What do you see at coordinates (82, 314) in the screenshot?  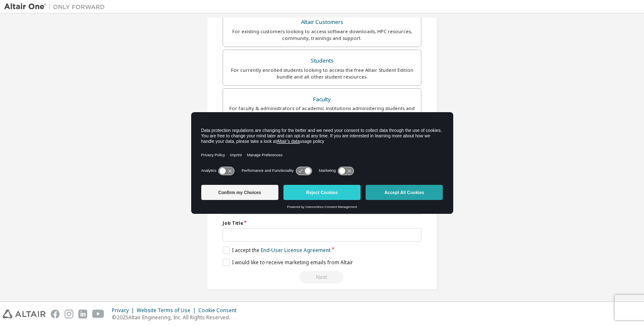 I see `img: linkedin.svg` at bounding box center [82, 314].